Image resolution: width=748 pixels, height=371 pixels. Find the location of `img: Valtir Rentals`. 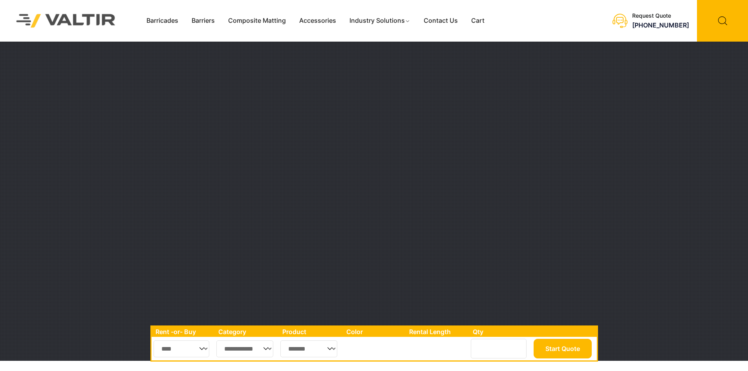

img: Valtir Rentals is located at coordinates (66, 20).